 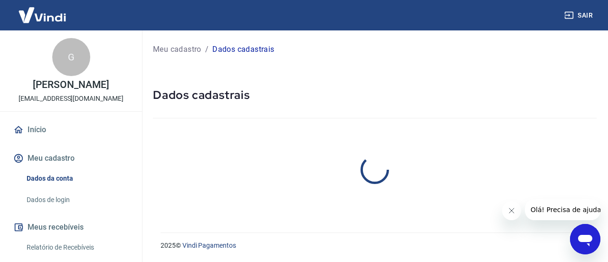 I want to click on a: Dados de login, so click(x=76, y=199).